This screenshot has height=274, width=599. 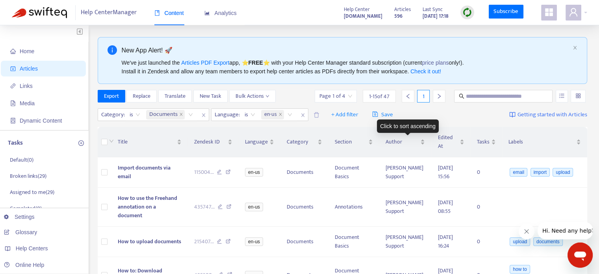 What do you see at coordinates (157, 13) in the screenshot?
I see `span: book` at bounding box center [157, 13].